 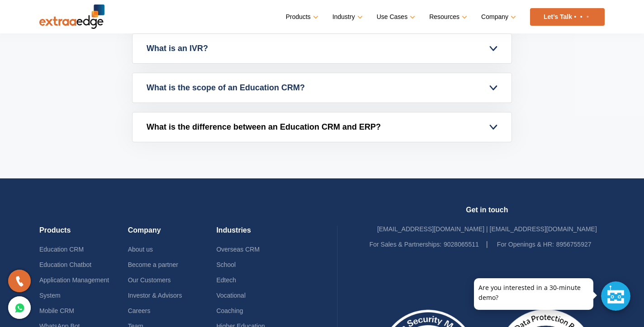 I want to click on a: About us, so click(x=140, y=249).